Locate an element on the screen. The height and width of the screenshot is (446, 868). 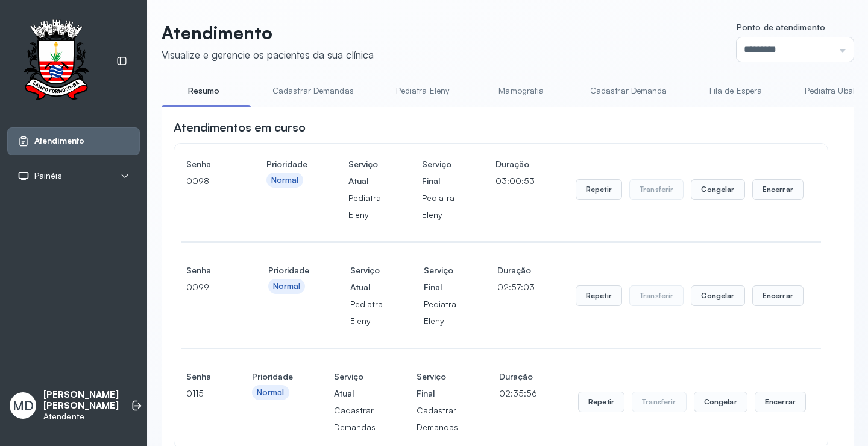
span: Ponto de atendimento is located at coordinates (781, 26).